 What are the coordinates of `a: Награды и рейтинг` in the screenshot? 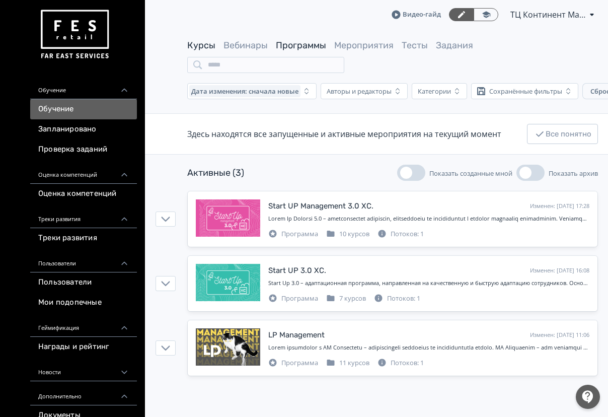 It's located at (84, 347).